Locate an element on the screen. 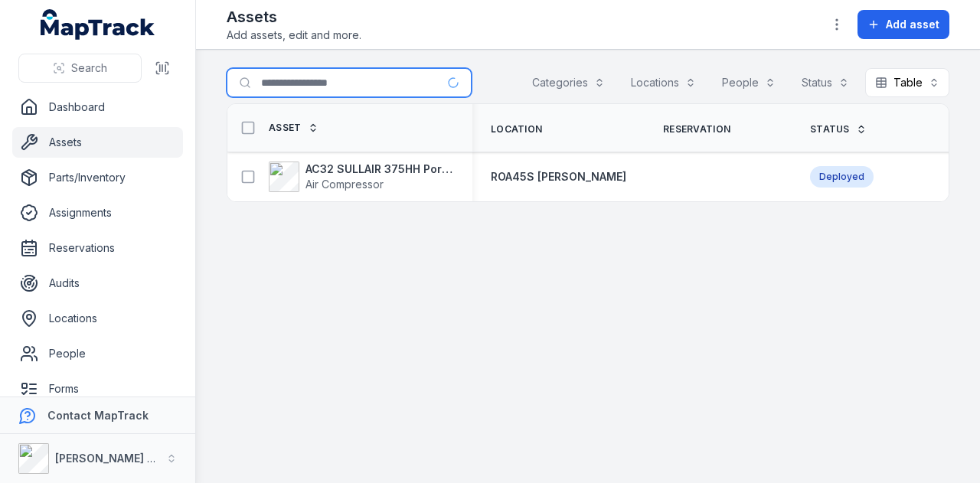 The image size is (980, 483). a: Asset is located at coordinates (293, 128).